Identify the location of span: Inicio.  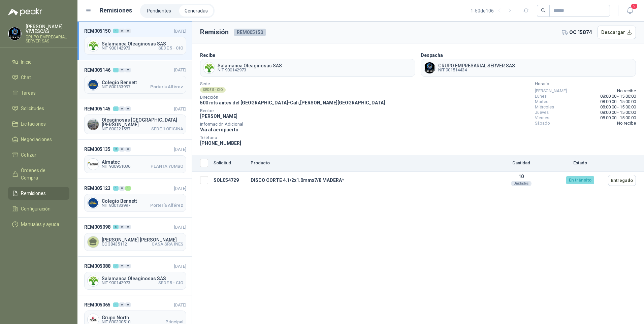
(26, 62).